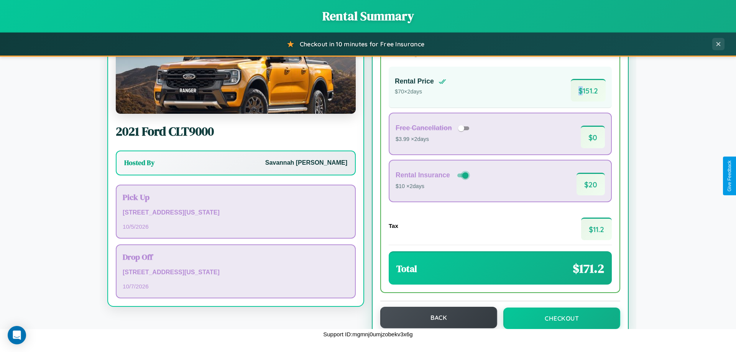 This screenshot has height=352, width=736. What do you see at coordinates (433, 187) in the screenshot?
I see `p: $10 × 2 days` at bounding box center [433, 187].